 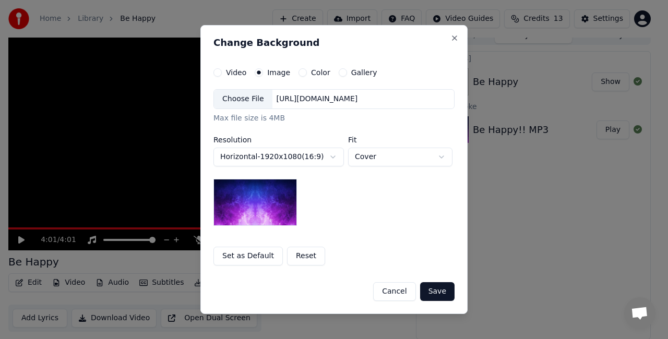 I want to click on label: Color, so click(x=321, y=73).